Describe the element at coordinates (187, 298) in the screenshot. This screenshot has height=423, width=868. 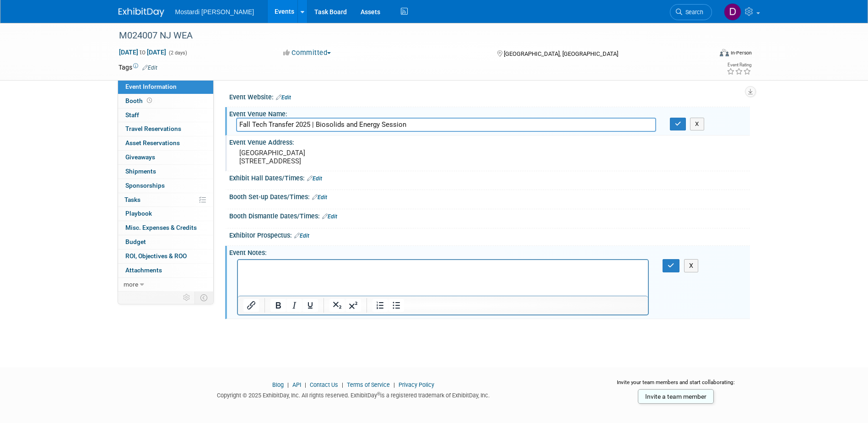
I see `td: Personalize Event Tab Strip` at that location.